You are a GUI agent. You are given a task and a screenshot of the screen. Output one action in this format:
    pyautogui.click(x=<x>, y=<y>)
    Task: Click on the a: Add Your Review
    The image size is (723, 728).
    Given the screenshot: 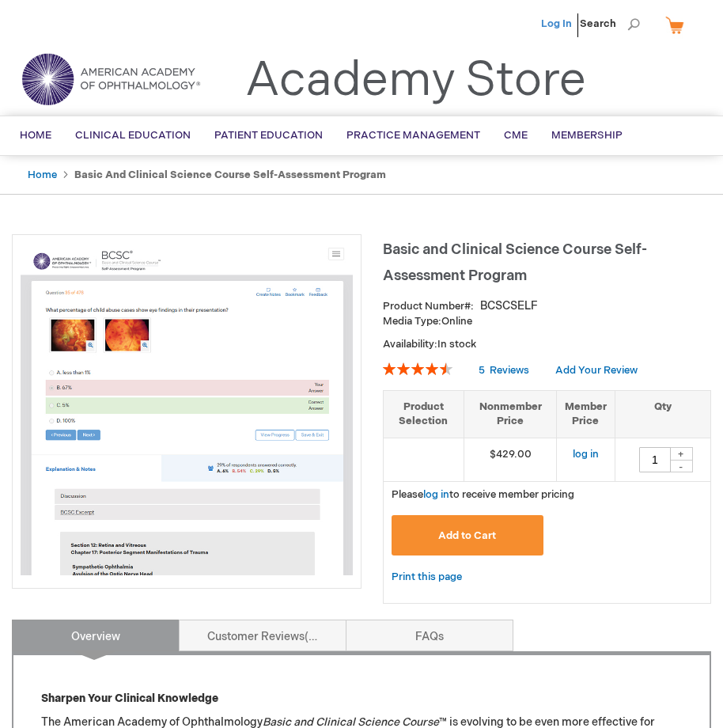 What is the action you would take?
    pyautogui.click(x=596, y=370)
    